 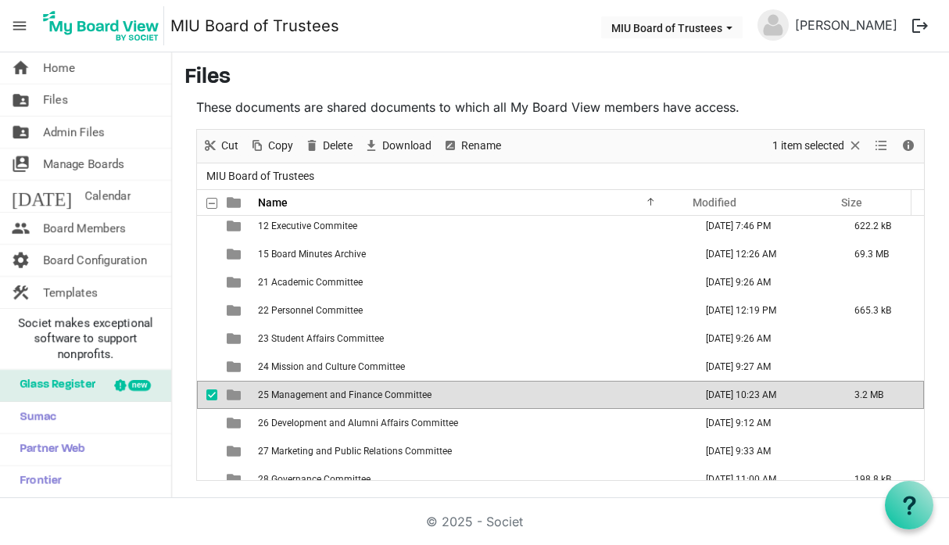 What do you see at coordinates (220, 145) in the screenshot?
I see `button: Cut` at bounding box center [220, 145].